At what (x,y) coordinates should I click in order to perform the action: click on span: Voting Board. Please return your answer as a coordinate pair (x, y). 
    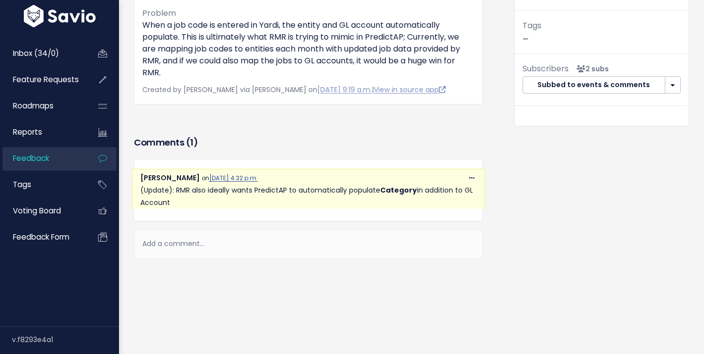
    Looking at the image, I should click on (37, 211).